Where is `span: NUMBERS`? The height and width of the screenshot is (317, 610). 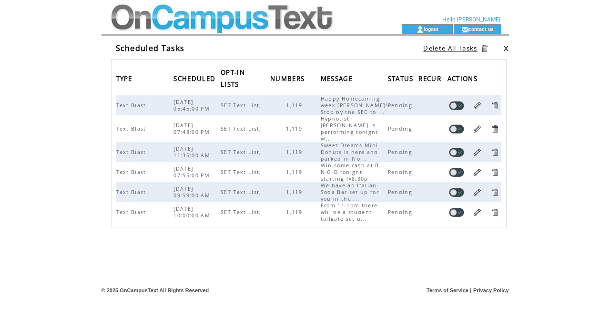
span: NUMBERS is located at coordinates (288, 80).